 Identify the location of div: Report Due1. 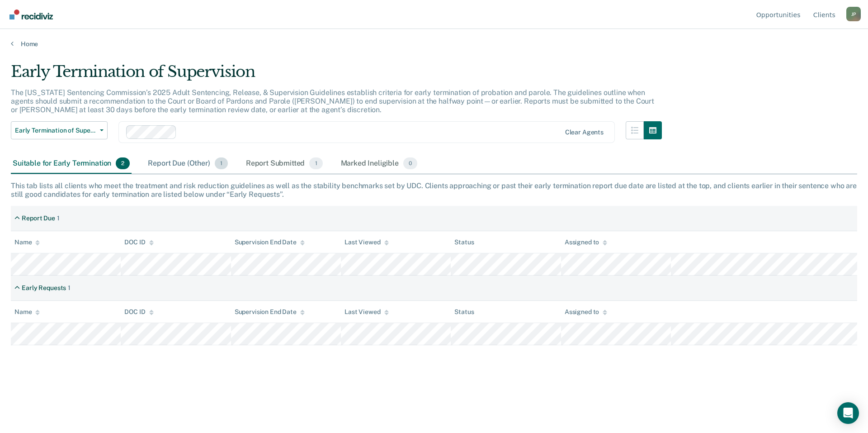
(37, 218).